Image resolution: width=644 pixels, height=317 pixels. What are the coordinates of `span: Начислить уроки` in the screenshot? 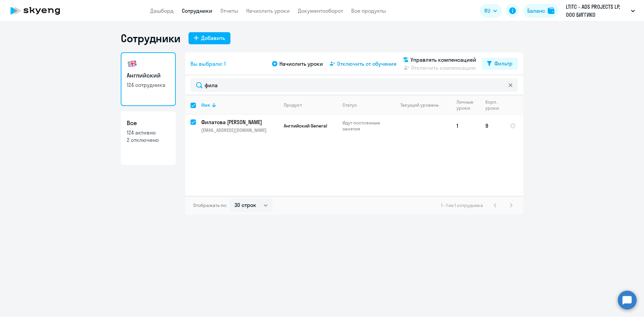 It's located at (301, 64).